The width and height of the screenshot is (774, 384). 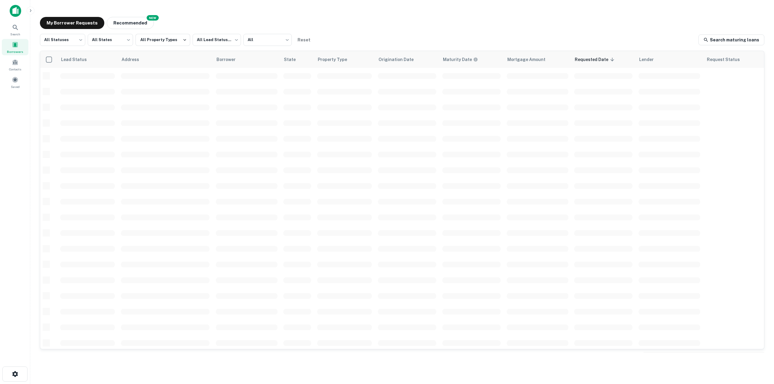 What do you see at coordinates (15, 69) in the screenshot?
I see `span: Contacts` at bounding box center [15, 69].